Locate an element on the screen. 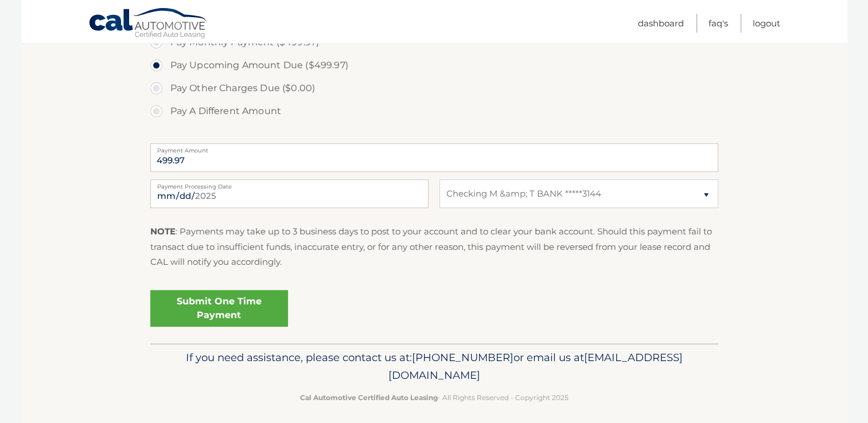 The height and width of the screenshot is (423, 868). input: Payment Date is located at coordinates (289, 193).